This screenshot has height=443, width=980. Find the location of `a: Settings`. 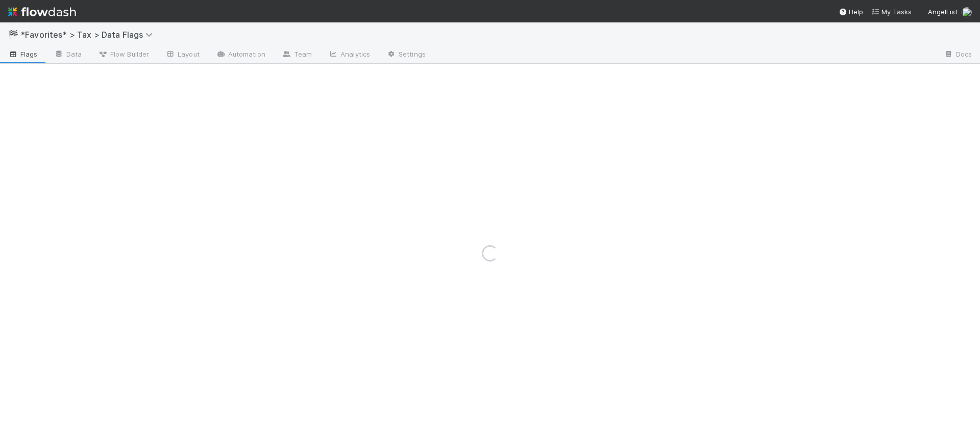

a: Settings is located at coordinates (406, 55).